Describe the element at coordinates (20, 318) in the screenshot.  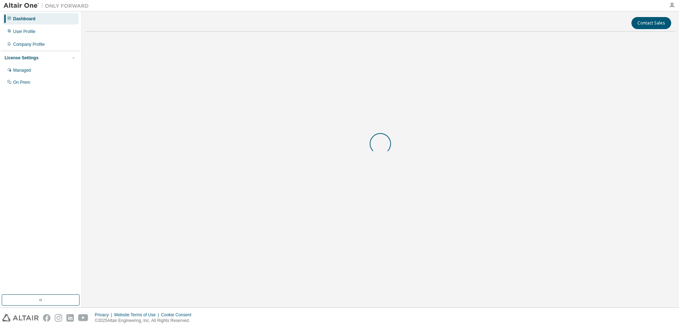
I see `img: altair_logo.svg` at that location.